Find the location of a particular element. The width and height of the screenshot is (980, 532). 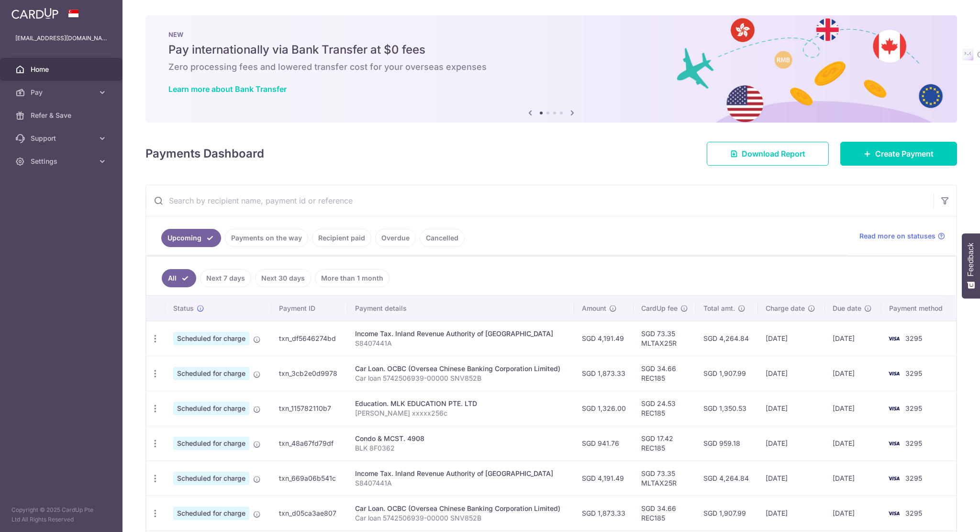

p: BLK 8F0362 is located at coordinates (461, 448).